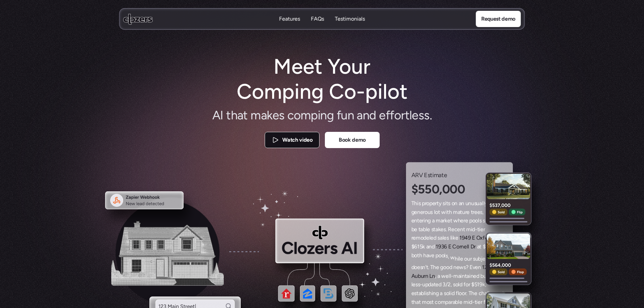 The height and width of the screenshot is (308, 644). What do you see at coordinates (350, 26) in the screenshot?
I see `p: Testimonials` at bounding box center [350, 26].